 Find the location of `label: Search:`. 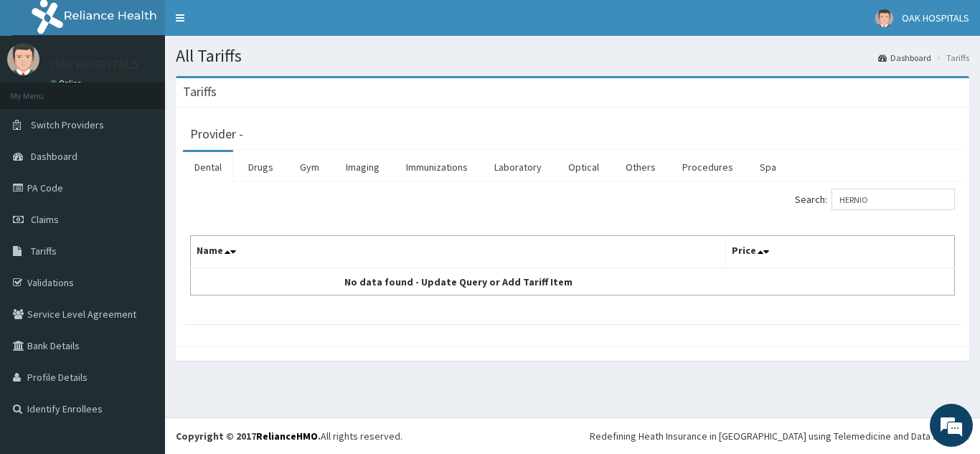

label: Search: is located at coordinates (875, 199).